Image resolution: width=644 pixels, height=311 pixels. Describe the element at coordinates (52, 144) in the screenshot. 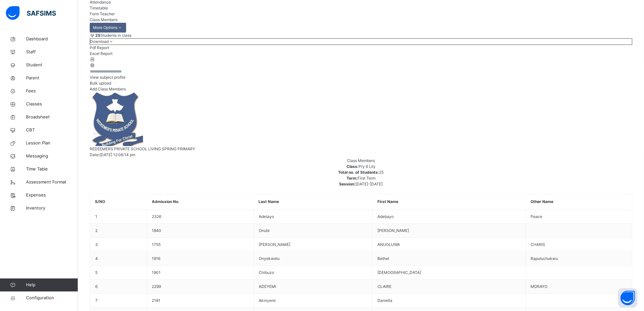

I see `span: Lesson Plan` at that location.